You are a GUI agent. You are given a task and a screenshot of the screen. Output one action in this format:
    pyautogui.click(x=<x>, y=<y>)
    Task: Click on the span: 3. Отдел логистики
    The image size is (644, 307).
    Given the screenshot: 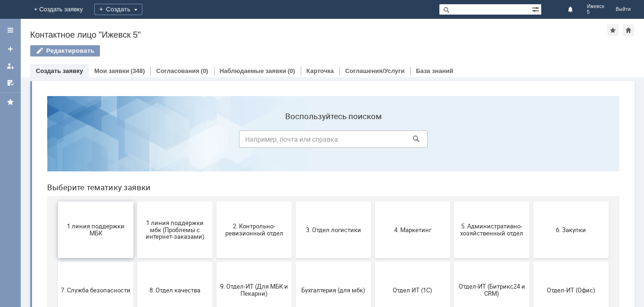 What is the action you would take?
    pyautogui.click(x=293, y=141)
    